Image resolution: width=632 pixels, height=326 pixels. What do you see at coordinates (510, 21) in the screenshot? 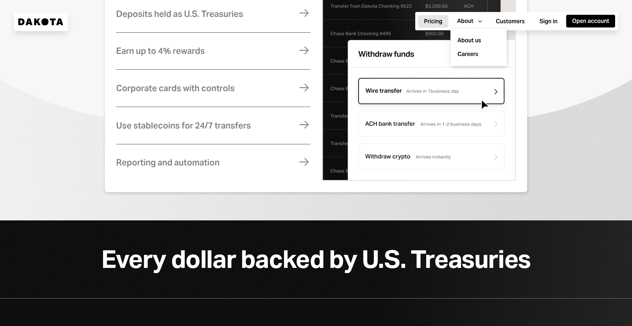
I see `a: Customers` at bounding box center [510, 21].